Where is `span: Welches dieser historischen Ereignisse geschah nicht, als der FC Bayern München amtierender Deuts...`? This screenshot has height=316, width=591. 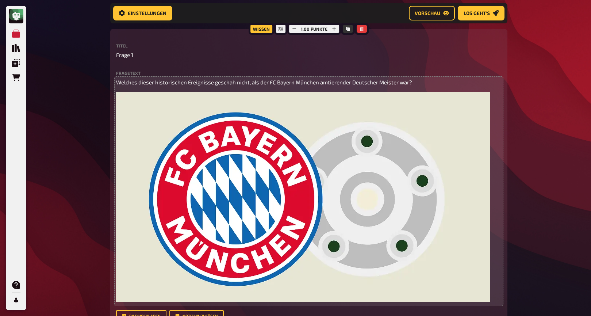 span: Welches dieser historischen Ereignisse geschah nicht, als der FC Bayern München amtierender Deuts... is located at coordinates (264, 82).